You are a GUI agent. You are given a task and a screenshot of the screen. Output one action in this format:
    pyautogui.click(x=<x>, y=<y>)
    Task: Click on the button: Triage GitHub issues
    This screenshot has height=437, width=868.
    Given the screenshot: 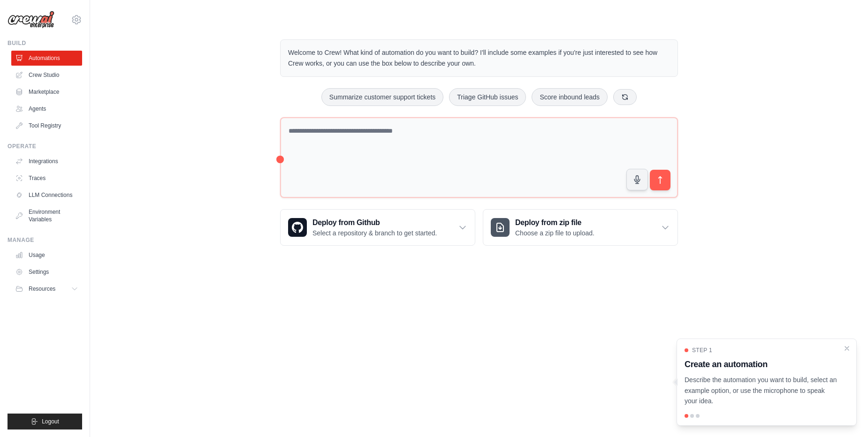 What is the action you would take?
    pyautogui.click(x=487, y=97)
    